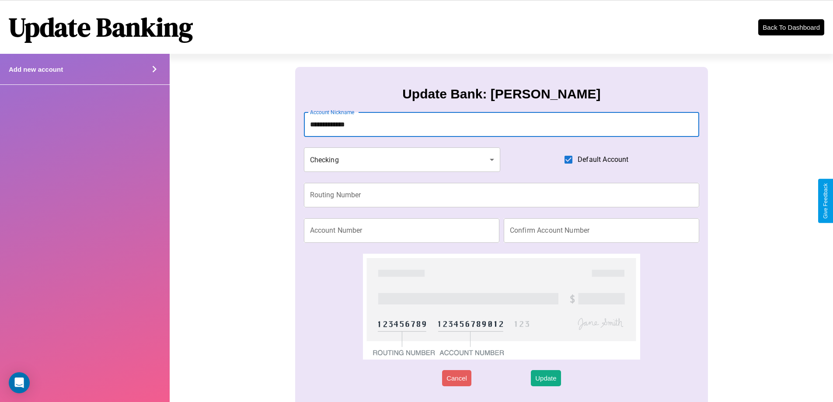 The image size is (833, 402). I want to click on div: Open Intercom Messenger, so click(19, 383).